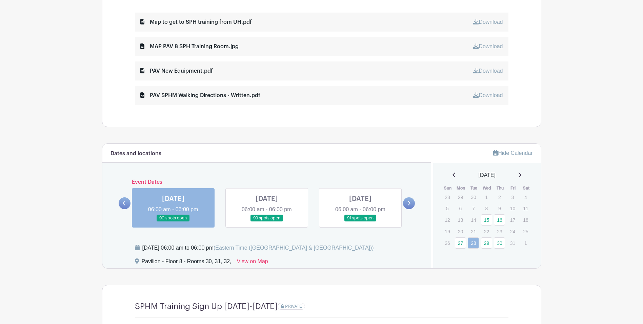 This screenshot has height=324, width=643. What do you see at coordinates (474, 197) in the screenshot?
I see `p: 30` at bounding box center [474, 197].